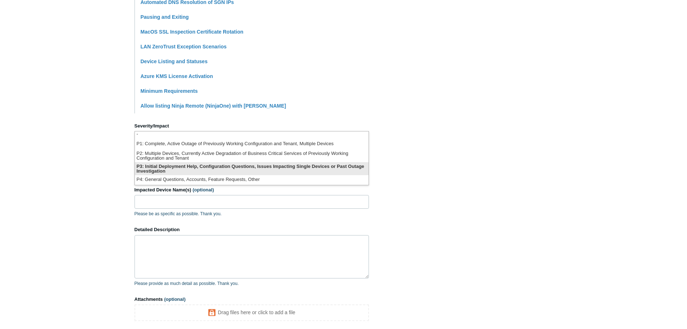 The image size is (687, 329). What do you see at coordinates (252, 126) in the screenshot?
I see `label: Severity/Impact` at bounding box center [252, 126].